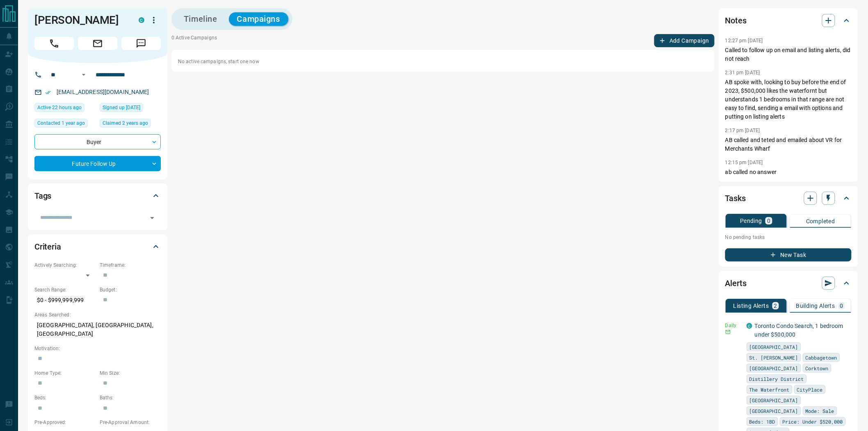 The height and width of the screenshot is (431, 868). What do you see at coordinates (820, 221) in the screenshot?
I see `p: Completed` at bounding box center [820, 221].